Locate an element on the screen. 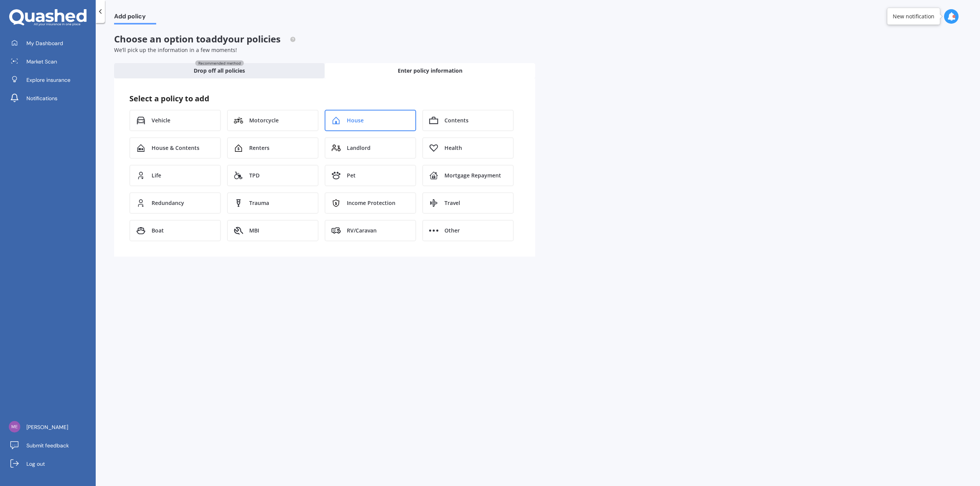 This screenshot has width=980, height=486. span: We’ll pick up the information in a few moments! is located at coordinates (175, 50).